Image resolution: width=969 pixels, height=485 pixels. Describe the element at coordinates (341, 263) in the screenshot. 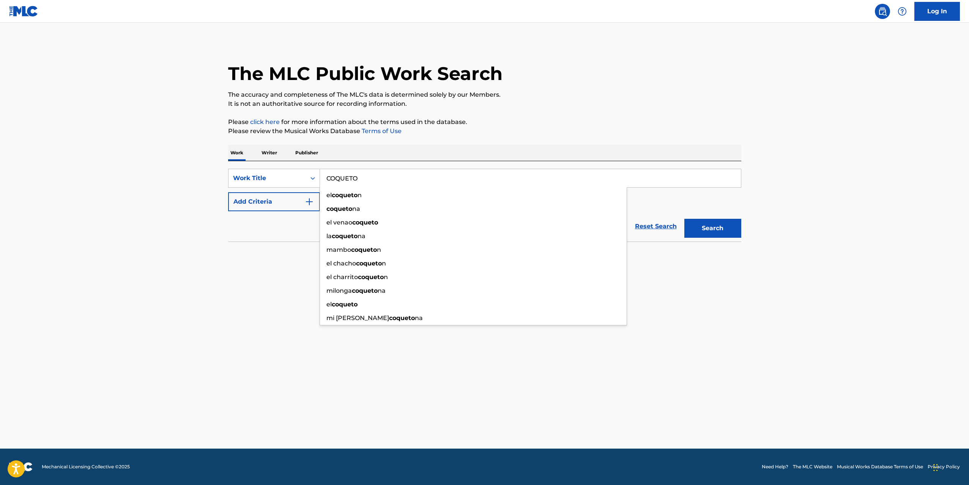

I see `span: el chacho` at that location.